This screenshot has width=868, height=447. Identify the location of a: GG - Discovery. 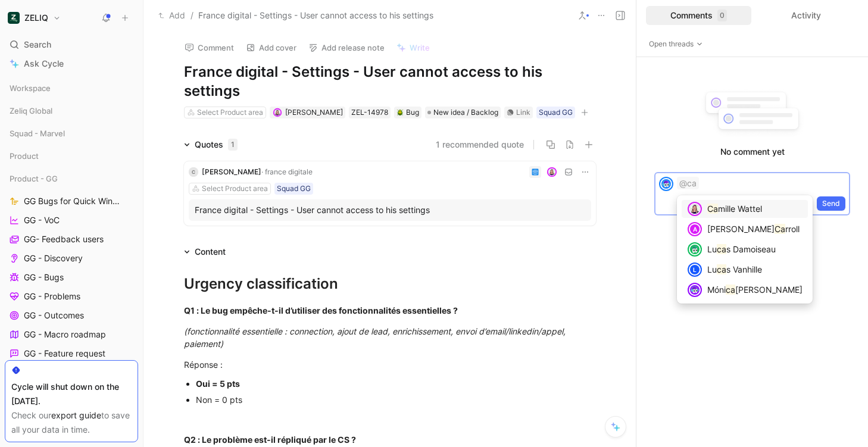
(71, 258).